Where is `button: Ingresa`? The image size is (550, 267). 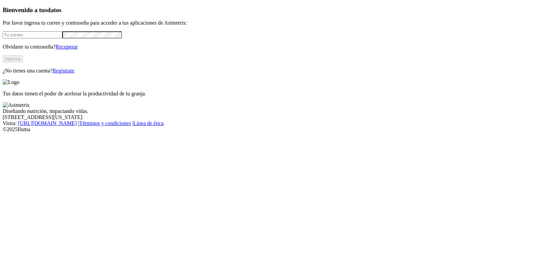 button: Ingresa is located at coordinates (13, 59).